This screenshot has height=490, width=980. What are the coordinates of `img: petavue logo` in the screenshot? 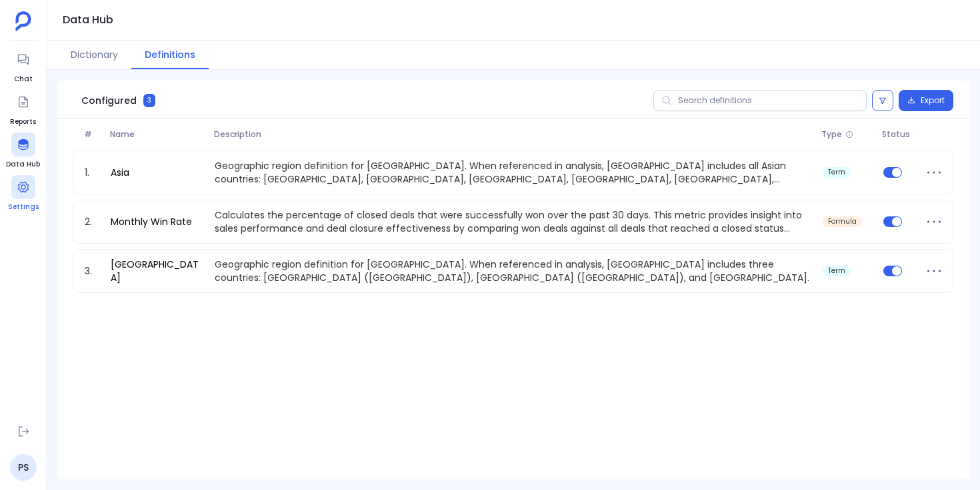 It's located at (23, 22).